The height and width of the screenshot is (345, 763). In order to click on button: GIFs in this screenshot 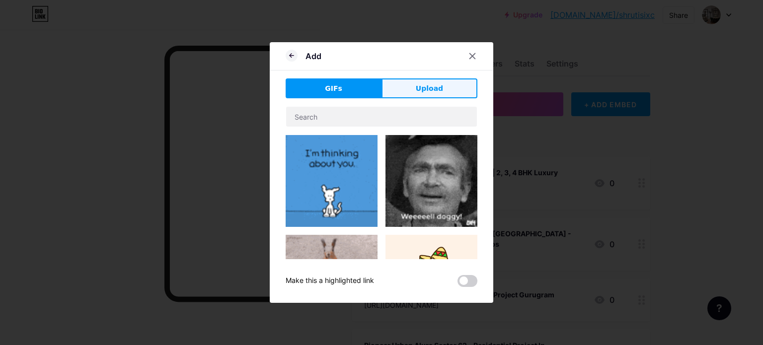, I will do `click(333, 88)`.